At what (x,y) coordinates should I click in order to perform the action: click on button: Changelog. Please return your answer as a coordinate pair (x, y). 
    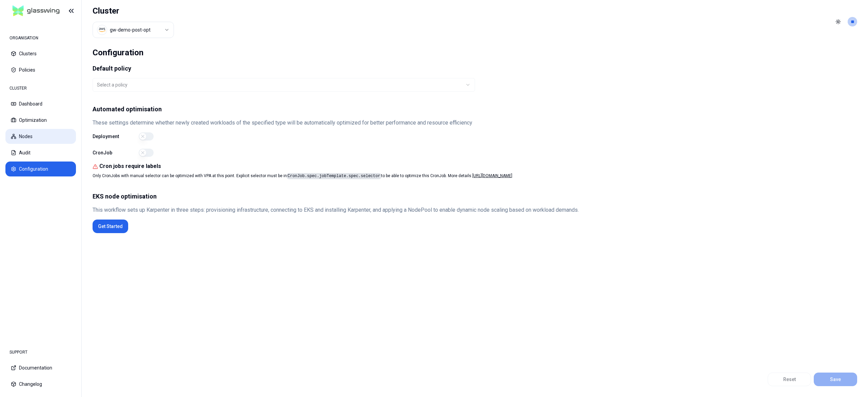
    Looking at the image, I should click on (41, 384).